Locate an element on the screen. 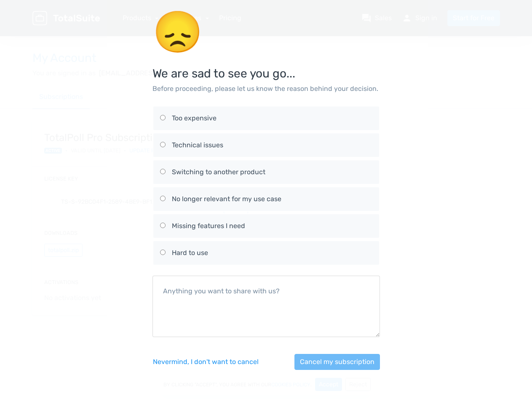 The height and width of the screenshot is (404, 532). p: Before proceeding, please let us know the reason behind your decision. is located at coordinates (266, 89).